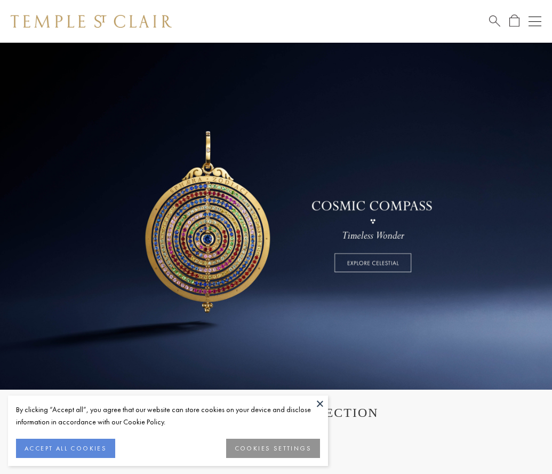 The image size is (552, 474). What do you see at coordinates (66, 448) in the screenshot?
I see `button: ACCEPT ALL COOKIES` at bounding box center [66, 448].